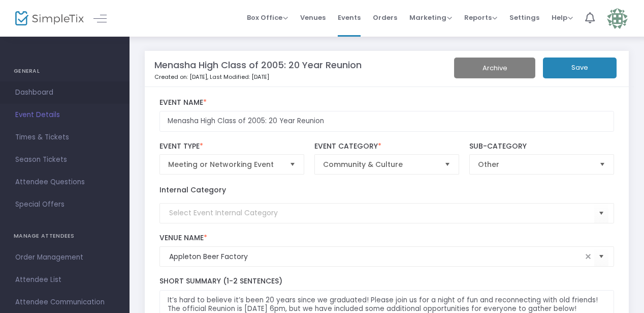 The image size is (644, 313). What do you see at coordinates (225, 164) in the screenshot?
I see `span: Meeting or Networking Event` at bounding box center [225, 164].